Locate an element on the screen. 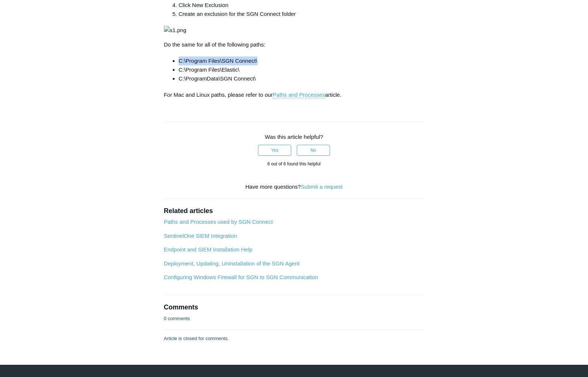 This screenshot has height=377, width=588. span: 6 out of 6 found this helpful is located at coordinates (294, 164).